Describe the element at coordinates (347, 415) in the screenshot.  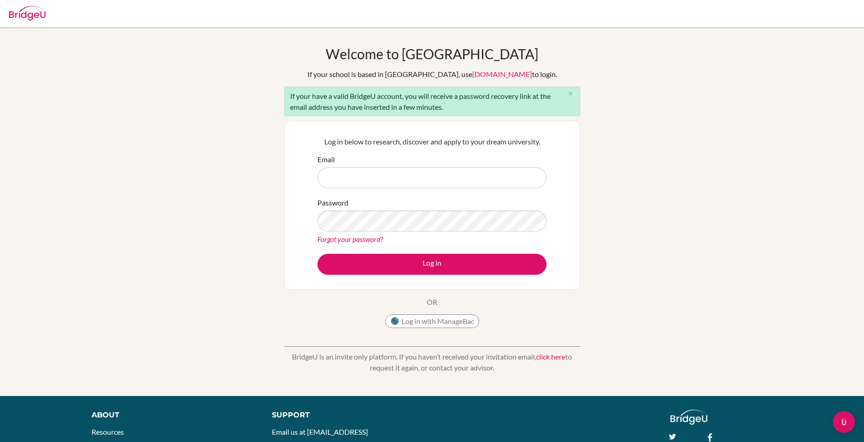
I see `div: Support` at that location.